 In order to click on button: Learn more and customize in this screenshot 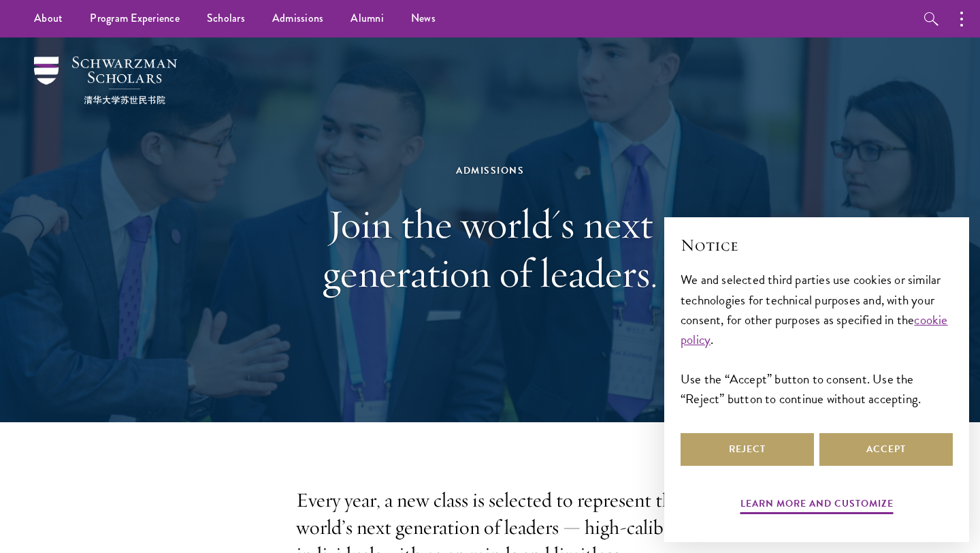, I will do `click(817, 506)`.